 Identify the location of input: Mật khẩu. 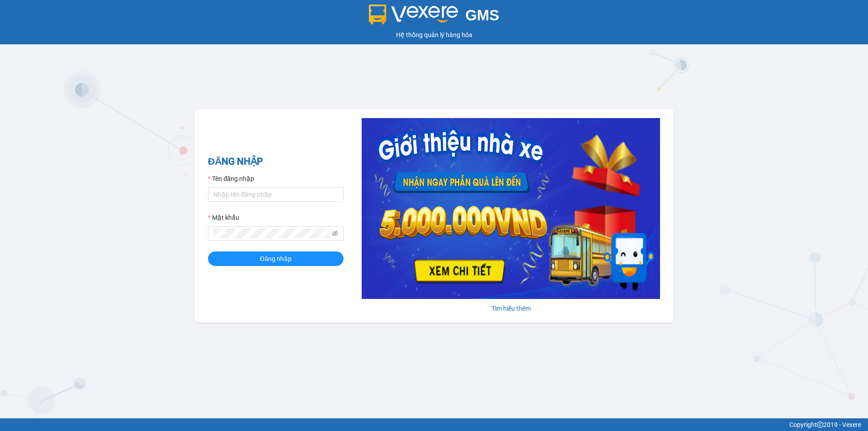
(272, 234).